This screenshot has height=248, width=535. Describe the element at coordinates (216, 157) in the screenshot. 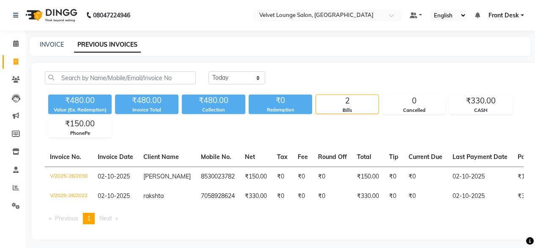

I see `span: Mobile No.` at that location.